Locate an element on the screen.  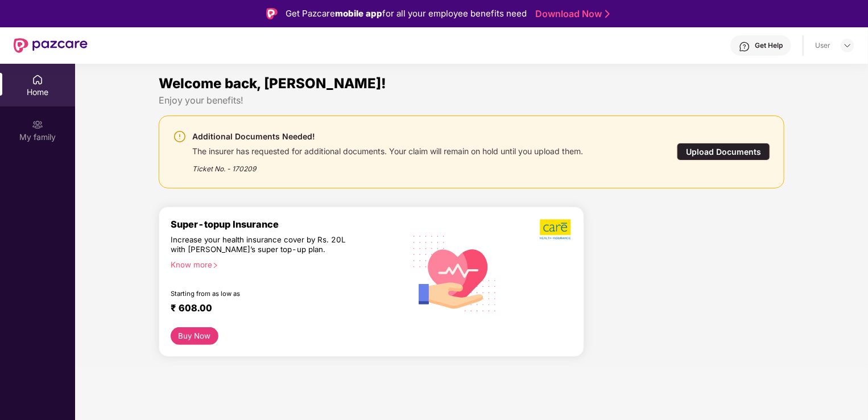
strong: mobile app is located at coordinates (358, 13).